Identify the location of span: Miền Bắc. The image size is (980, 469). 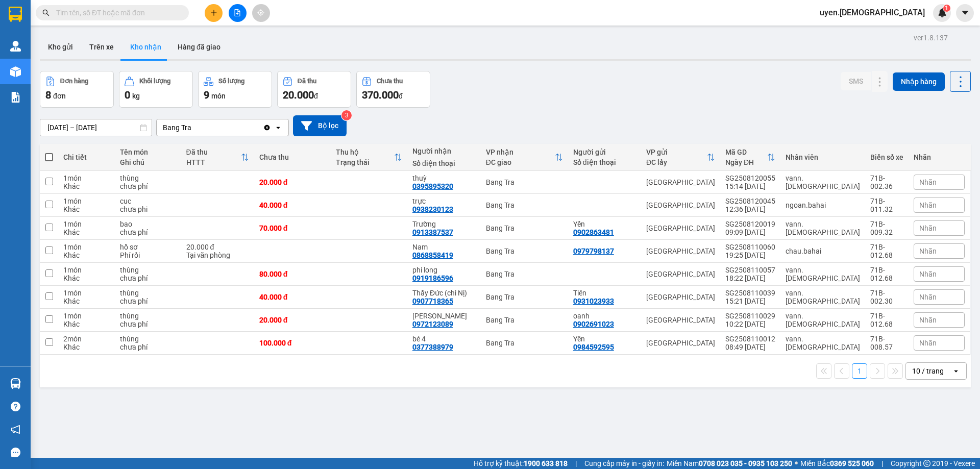
(837, 463).